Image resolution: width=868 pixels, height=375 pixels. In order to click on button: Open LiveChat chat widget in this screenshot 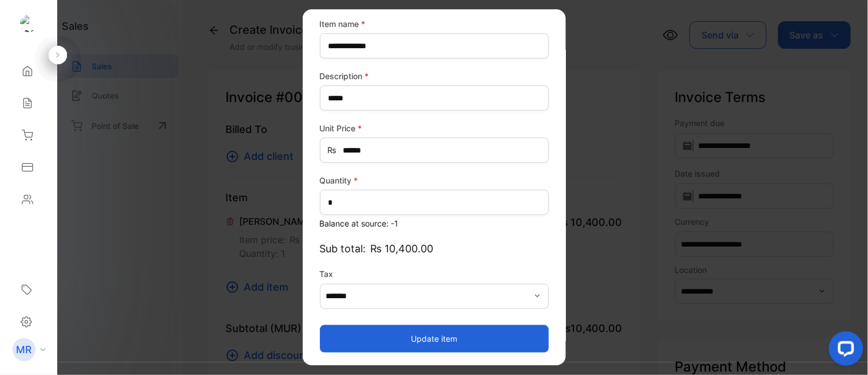, I will do `click(26, 22)`.